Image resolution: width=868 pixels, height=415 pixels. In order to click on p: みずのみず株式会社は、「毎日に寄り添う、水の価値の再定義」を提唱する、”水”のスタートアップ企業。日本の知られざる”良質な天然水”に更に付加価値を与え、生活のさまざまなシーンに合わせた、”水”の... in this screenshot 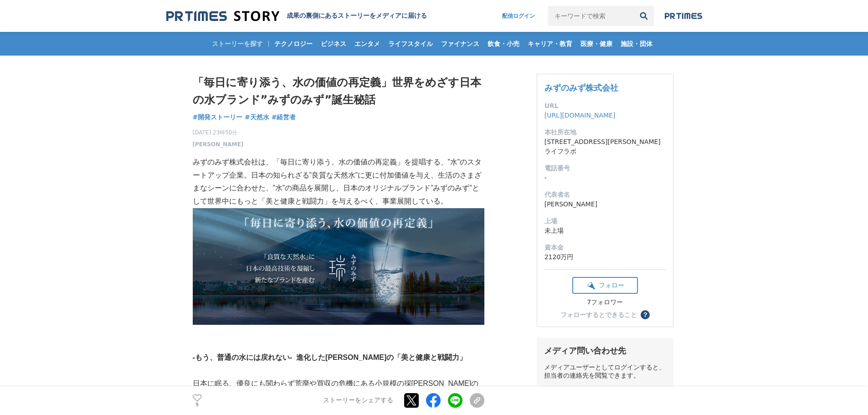, I will do `click(339, 182)`.